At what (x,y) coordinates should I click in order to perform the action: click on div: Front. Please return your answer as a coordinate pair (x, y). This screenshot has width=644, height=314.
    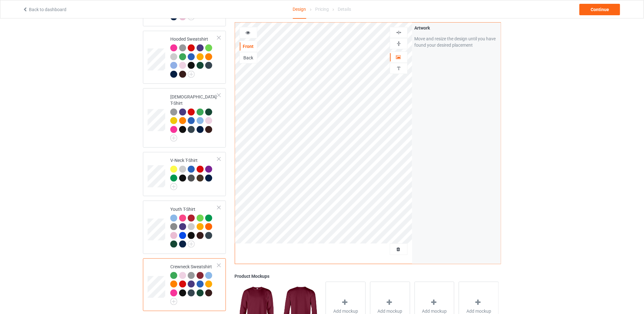
    Looking at the image, I should click on (249, 46).